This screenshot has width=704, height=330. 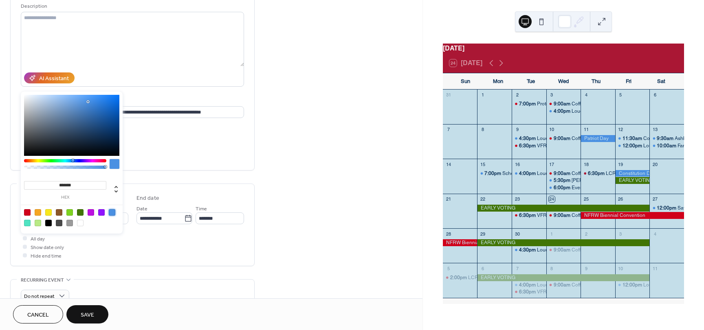 What do you see at coordinates (87, 314) in the screenshot?
I see `button: Save` at bounding box center [87, 314].